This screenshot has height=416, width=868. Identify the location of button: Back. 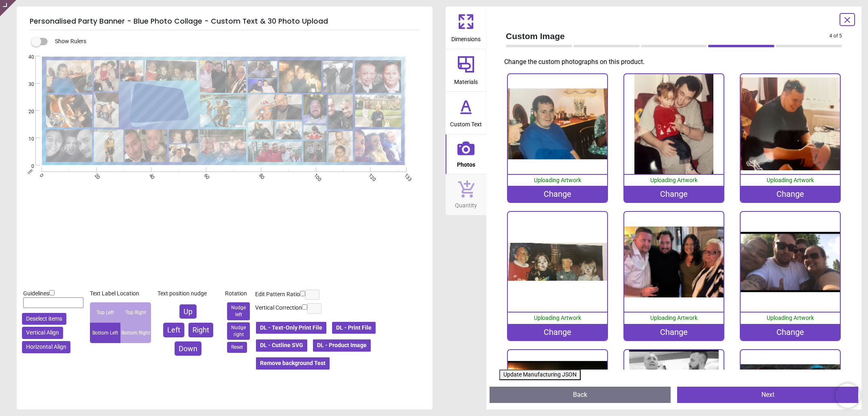
(580, 395).